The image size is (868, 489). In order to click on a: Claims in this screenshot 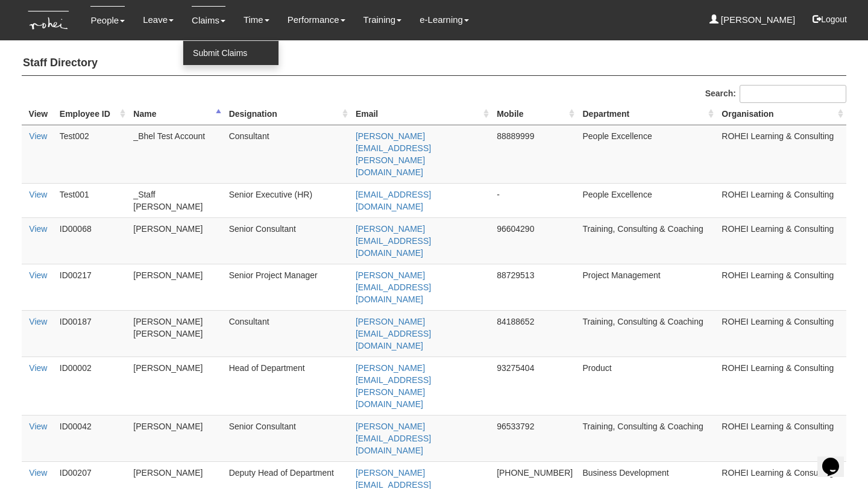, I will do `click(208, 20)`.